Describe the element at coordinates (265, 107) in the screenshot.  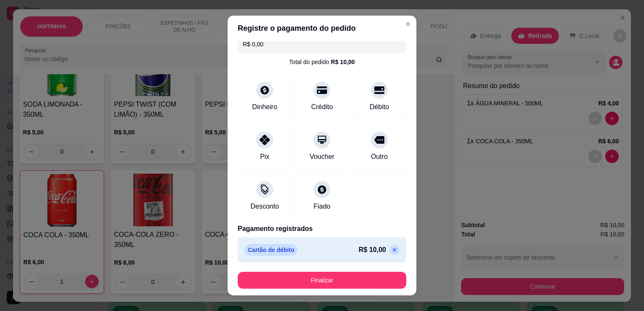
I see `div: Dinheiro` at that location.